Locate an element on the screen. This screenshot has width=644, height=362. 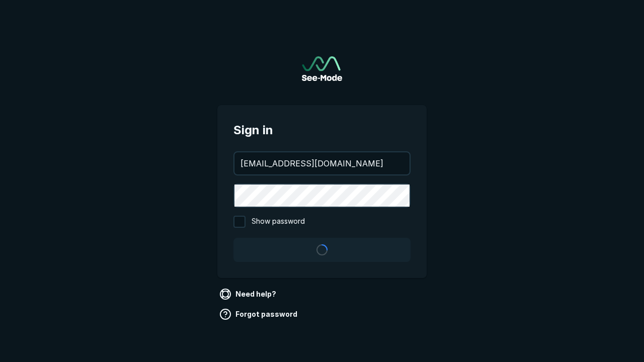
img: See-Mode Logo is located at coordinates (322, 69).